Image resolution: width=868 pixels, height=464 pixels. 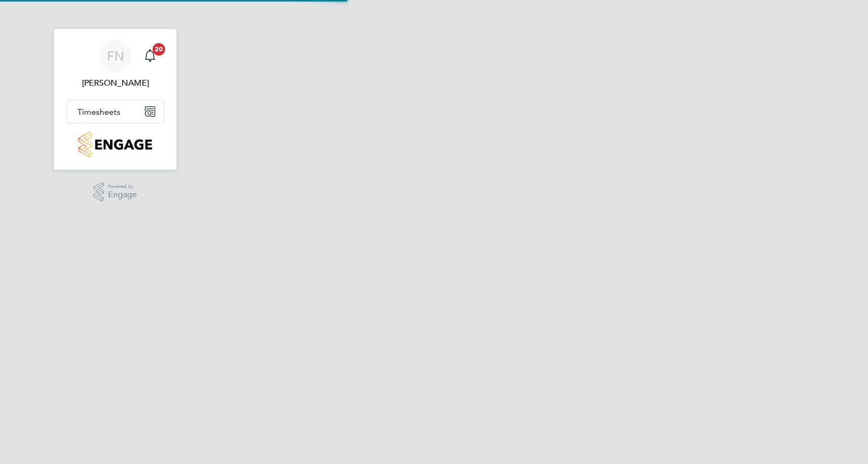 What do you see at coordinates (123, 187) in the screenshot?
I see `span: Powered by` at bounding box center [123, 187].